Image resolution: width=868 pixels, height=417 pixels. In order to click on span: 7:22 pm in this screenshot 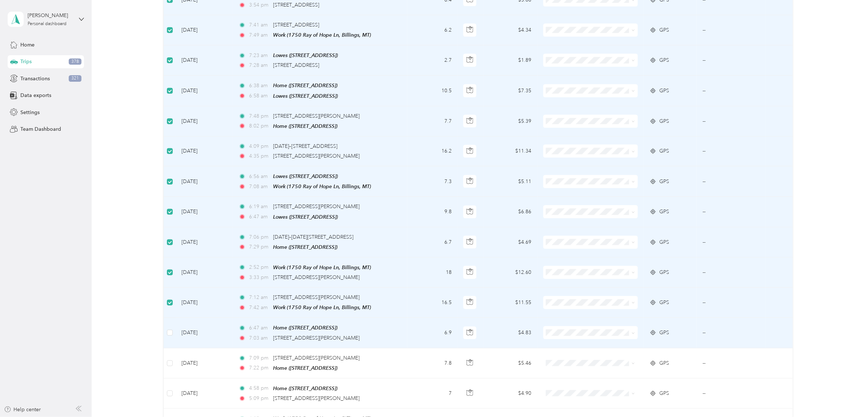, I will do `click(259, 368)`.